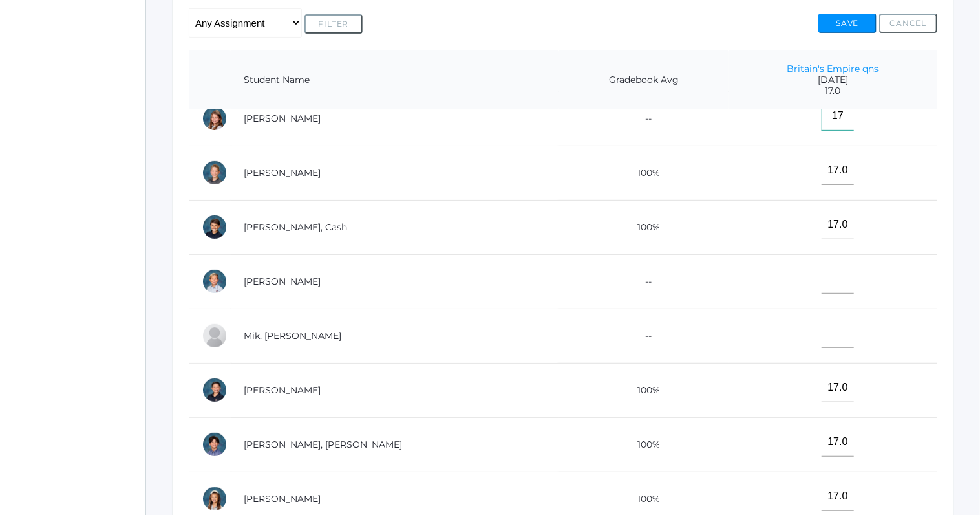 The height and width of the screenshot is (515, 980). I want to click on div: Aiden Oceguera, so click(214, 390).